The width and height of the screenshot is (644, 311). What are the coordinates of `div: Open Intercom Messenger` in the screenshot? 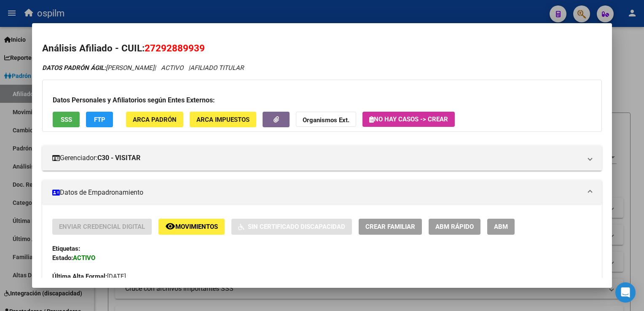 It's located at (625, 293).